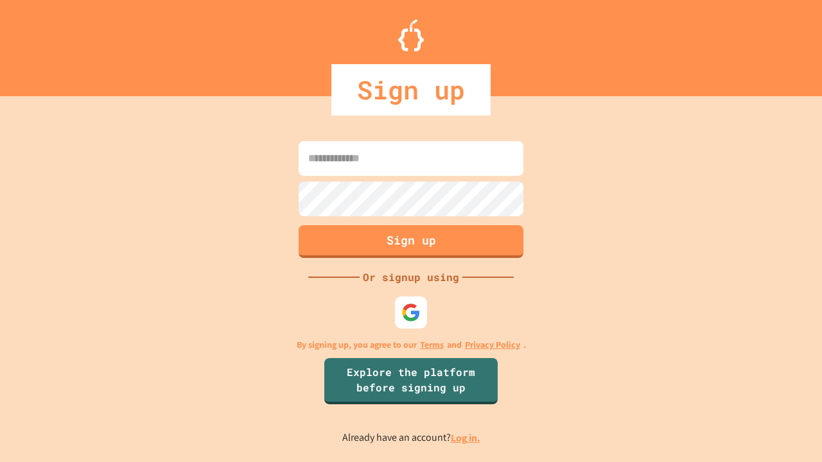  What do you see at coordinates (411, 313) in the screenshot?
I see `img: google-icon.svg` at bounding box center [411, 313].